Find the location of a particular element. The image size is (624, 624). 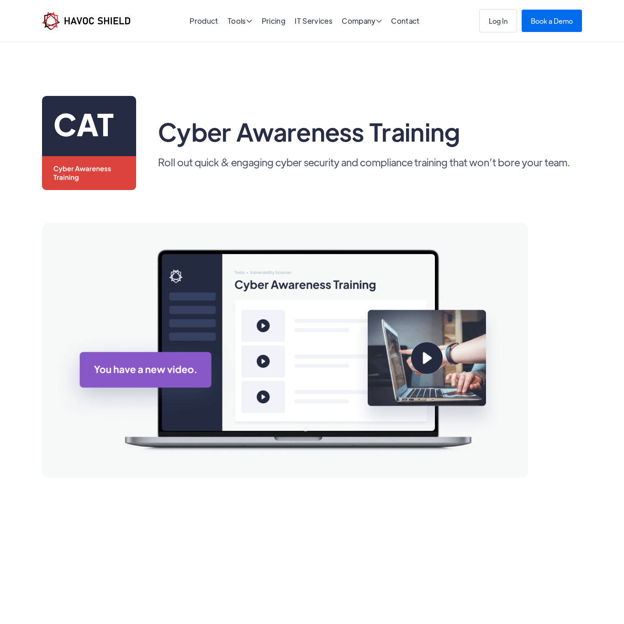

div: Tools is located at coordinates (240, 21).